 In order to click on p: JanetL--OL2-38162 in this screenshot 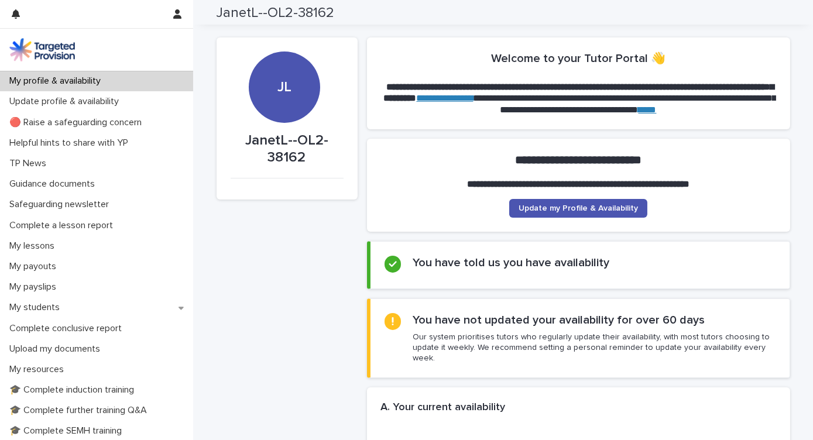, I will do `click(287, 149)`.